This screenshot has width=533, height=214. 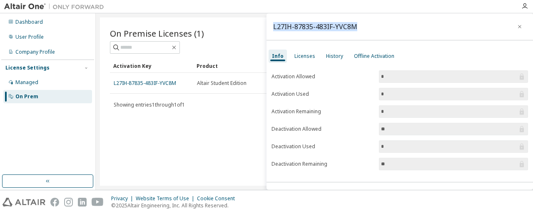 I want to click on span: Showing entries 1 through 1 of 1, so click(x=149, y=104).